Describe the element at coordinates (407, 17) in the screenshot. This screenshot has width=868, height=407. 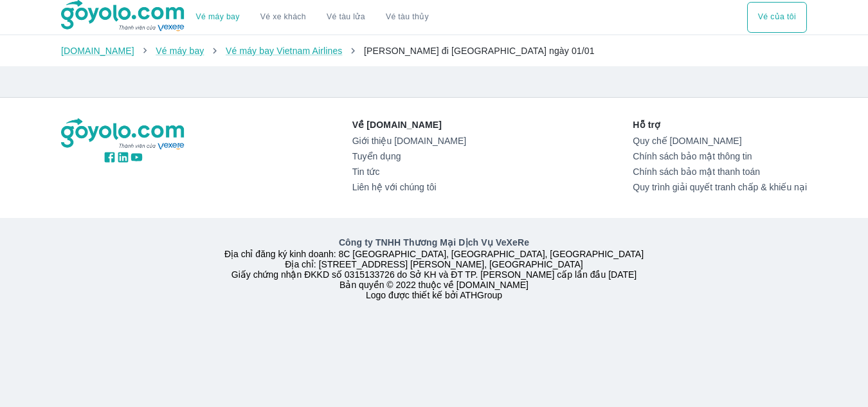
I see `button: Vé tàu thủy` at that location.